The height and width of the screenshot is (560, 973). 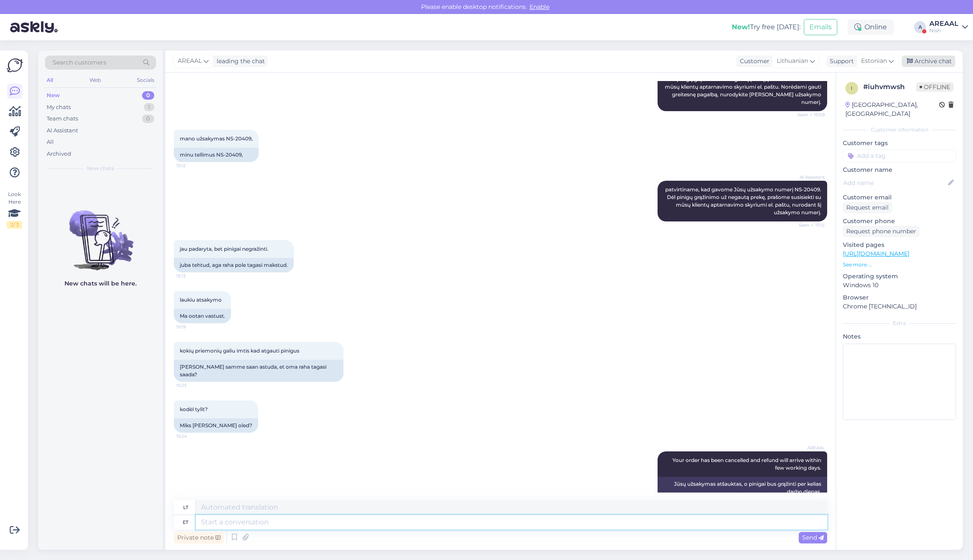 What do you see at coordinates (742, 488) in the screenshot?
I see `div: Jūsų užsakymas atšauktas, o pinigai bus grąžinti per kelias darbo dienas.` at bounding box center [742, 488].